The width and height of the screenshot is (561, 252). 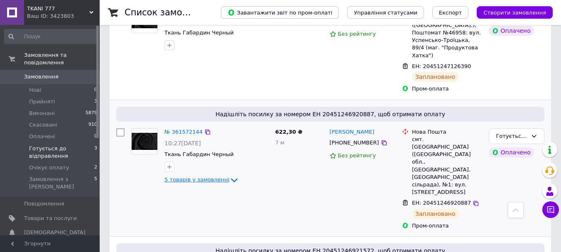 I want to click on a: Створити замовлення, so click(x=510, y=12).